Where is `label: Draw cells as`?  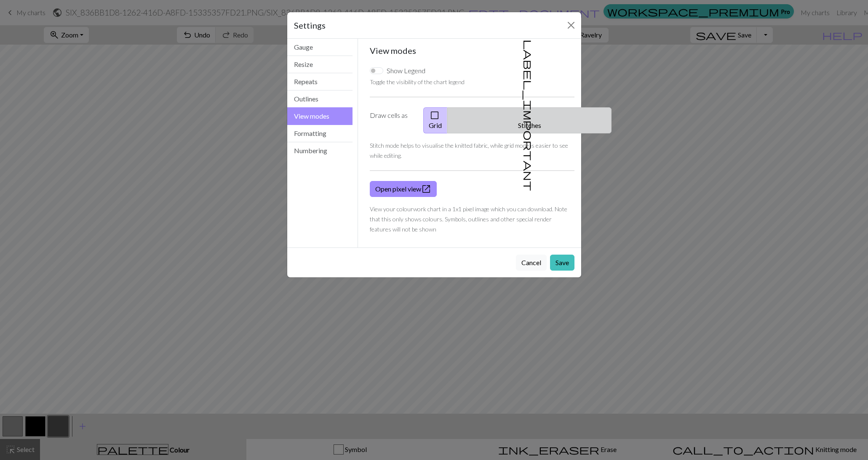 label: Draw cells as is located at coordinates (392, 121).